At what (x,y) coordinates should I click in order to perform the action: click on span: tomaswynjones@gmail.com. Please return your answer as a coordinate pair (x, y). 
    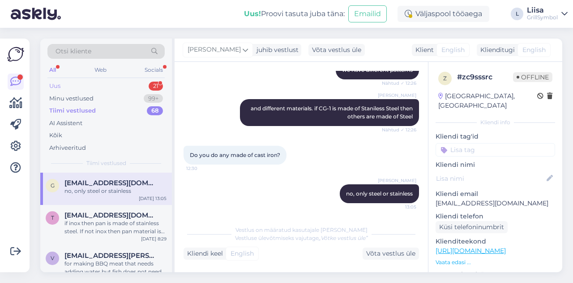
    Looking at the image, I should click on (111, 215).